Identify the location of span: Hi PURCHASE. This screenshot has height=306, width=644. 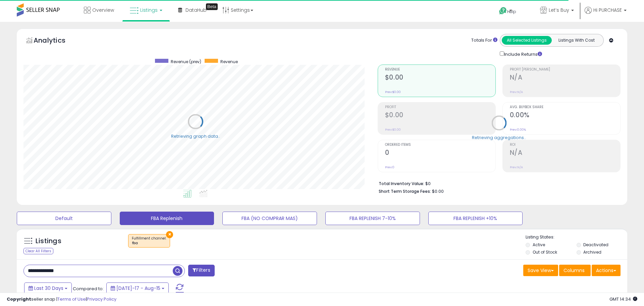
(607, 10).